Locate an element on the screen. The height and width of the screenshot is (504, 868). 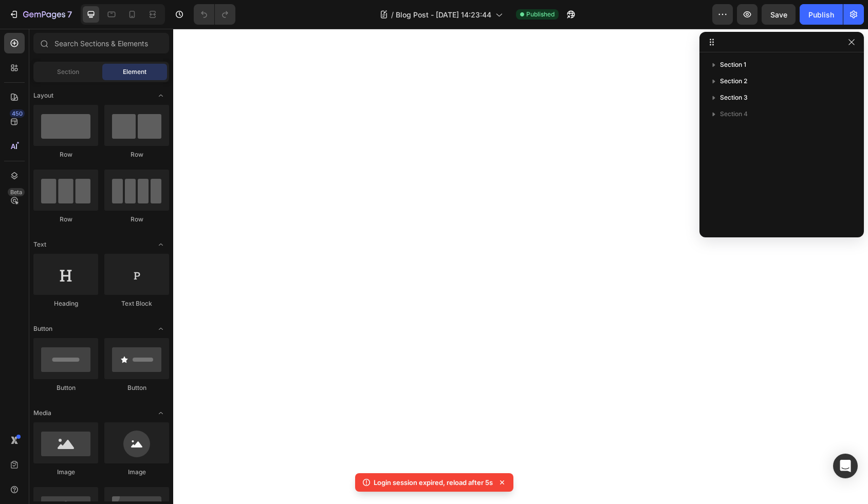
div: Text Block is located at coordinates (137, 304).